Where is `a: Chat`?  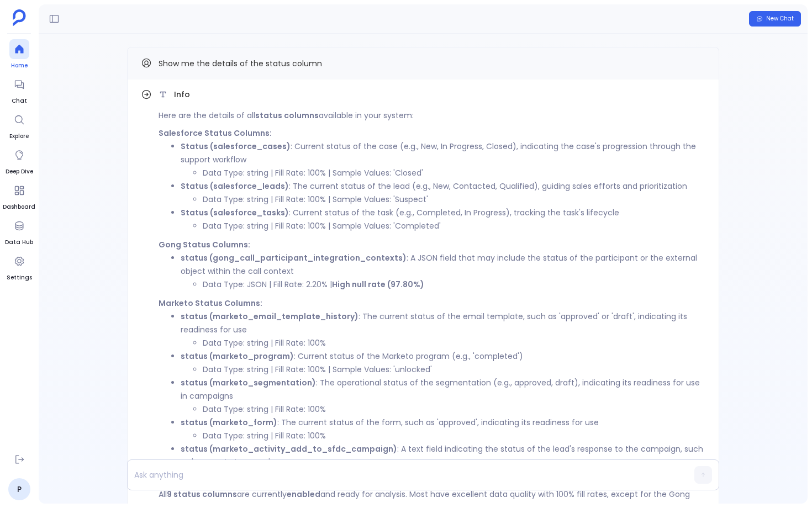 a: Chat is located at coordinates (19, 90).